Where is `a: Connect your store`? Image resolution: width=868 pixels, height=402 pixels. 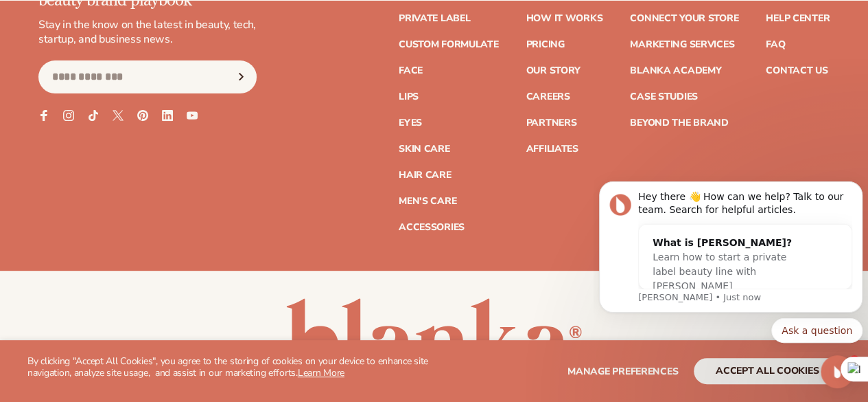
a: Connect your store is located at coordinates (684, 19).